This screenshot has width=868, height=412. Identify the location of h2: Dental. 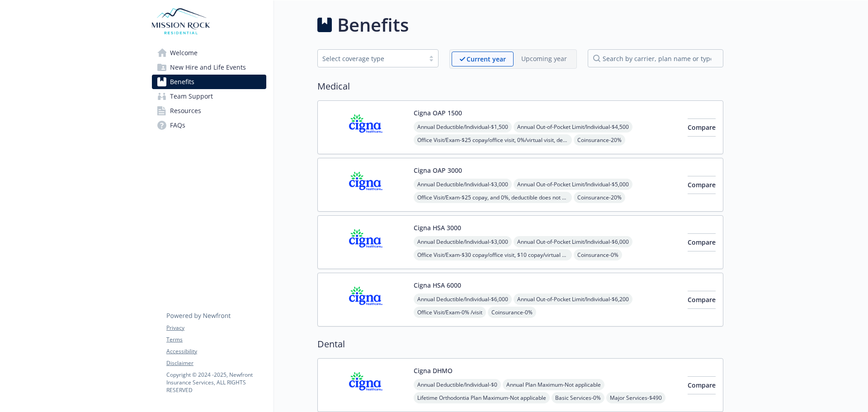
(521, 344).